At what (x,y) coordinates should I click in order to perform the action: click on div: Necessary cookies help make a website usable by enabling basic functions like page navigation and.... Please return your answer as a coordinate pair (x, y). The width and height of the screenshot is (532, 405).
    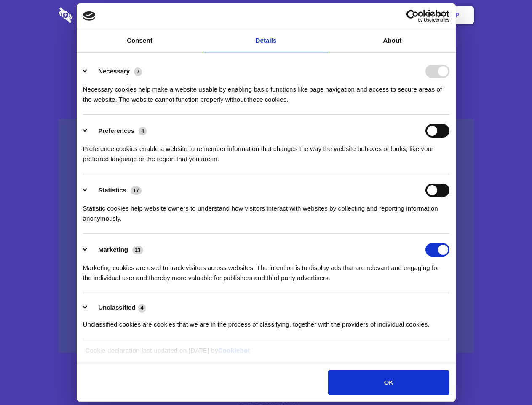
    Looking at the image, I should click on (267, 91).